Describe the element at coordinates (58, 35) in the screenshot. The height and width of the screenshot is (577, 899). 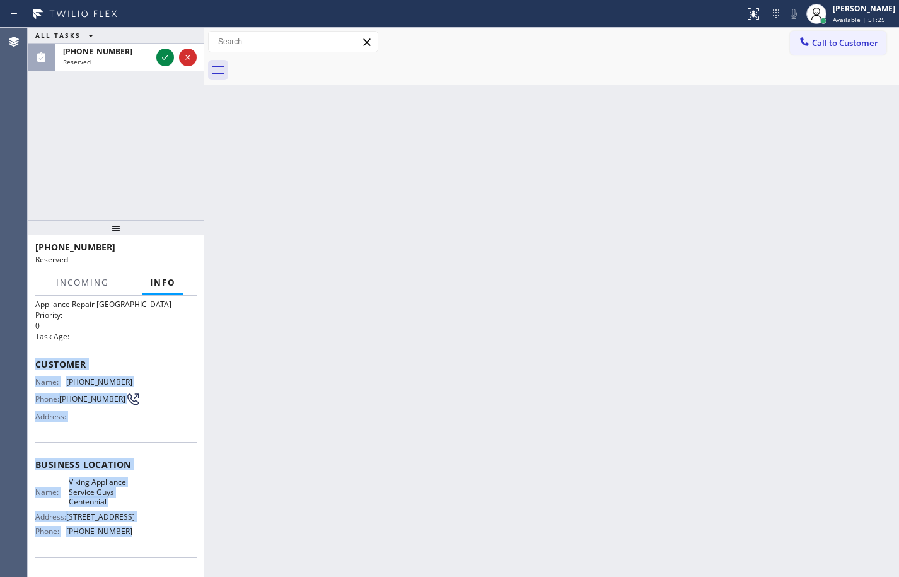
I see `span: ALL TASKS` at that location.